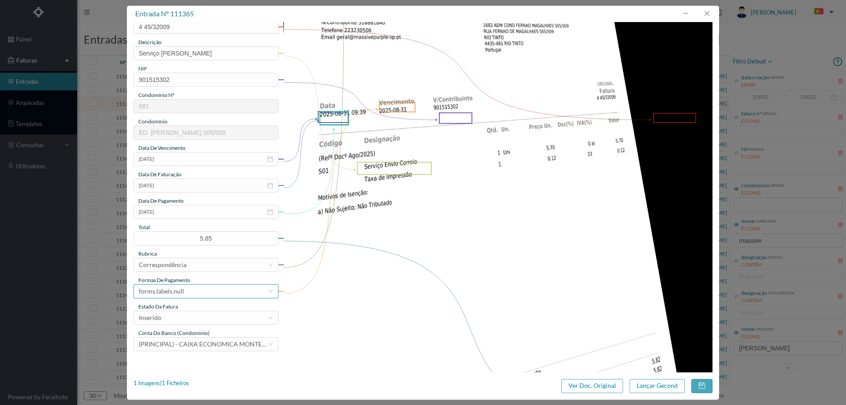 This screenshot has height=405, width=846. I want to click on button: PT, so click(822, 12).